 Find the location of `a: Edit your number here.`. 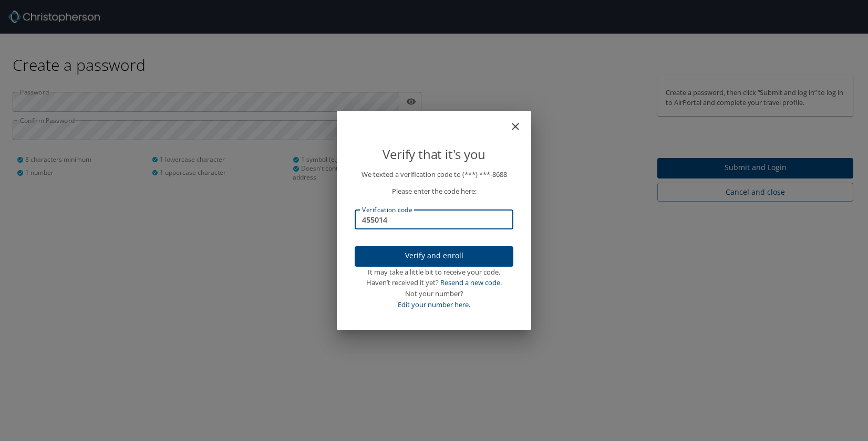

a: Edit your number here. is located at coordinates (434, 304).